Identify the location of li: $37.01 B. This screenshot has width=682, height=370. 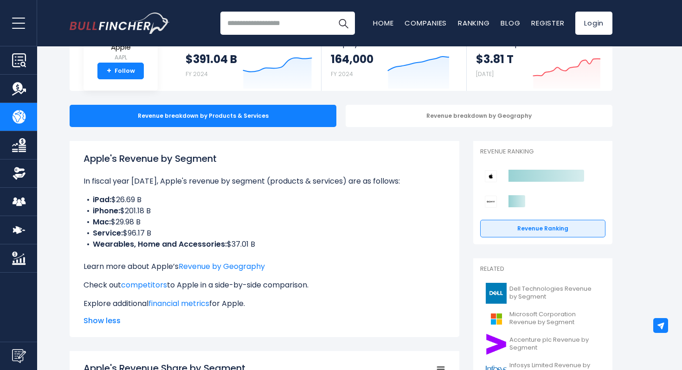
(264, 245).